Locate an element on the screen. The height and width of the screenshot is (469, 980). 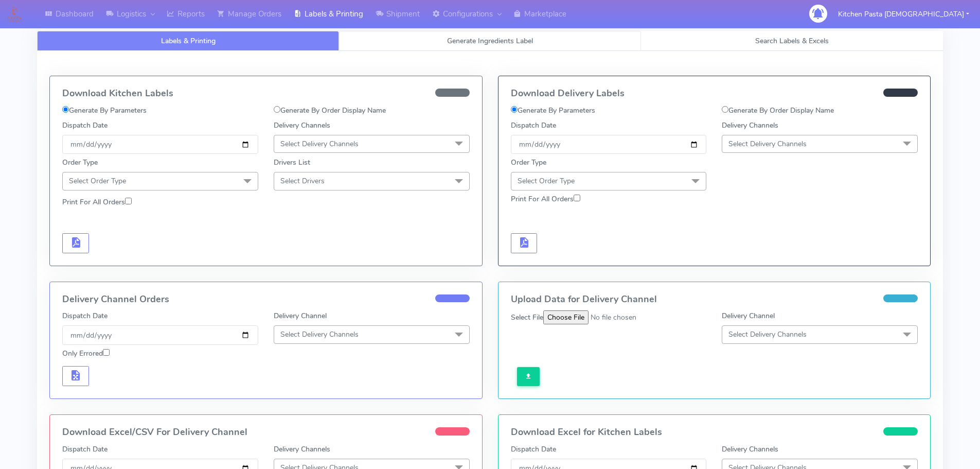
input: Only Errored is located at coordinates (106, 352).